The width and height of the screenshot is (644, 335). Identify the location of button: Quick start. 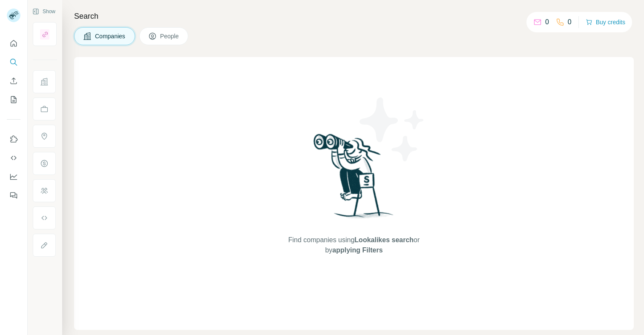
(13, 43).